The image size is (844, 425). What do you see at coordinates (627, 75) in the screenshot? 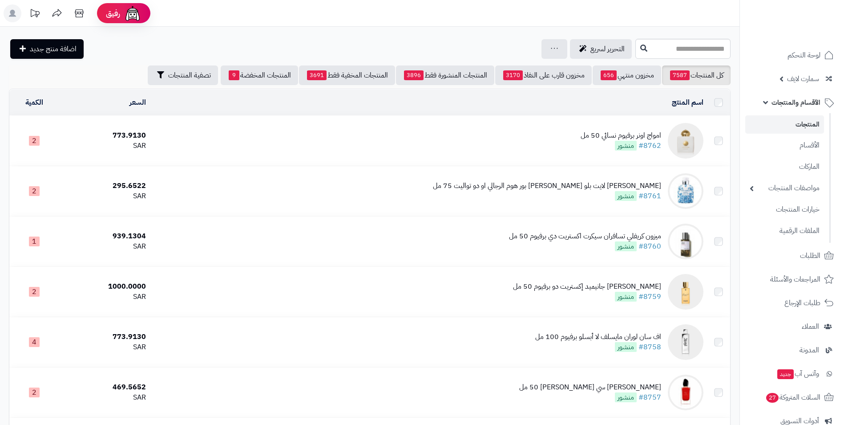
I see `a: مخزون منتهي656` at bounding box center [627, 75].